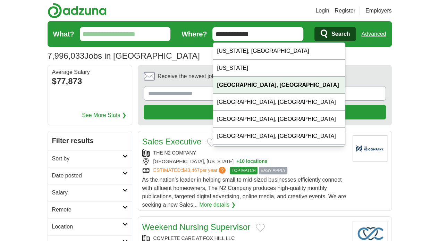 The width and height of the screenshot is (439, 241). I want to click on span: TOP MATCH, so click(243, 170).